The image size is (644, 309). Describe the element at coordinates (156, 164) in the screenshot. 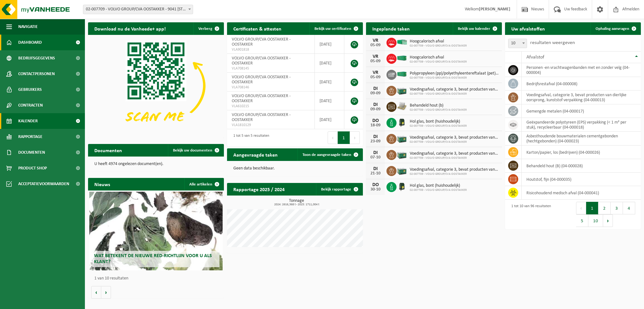

I see `p: U heeft 4974 ongelezen document(en).` at that location.